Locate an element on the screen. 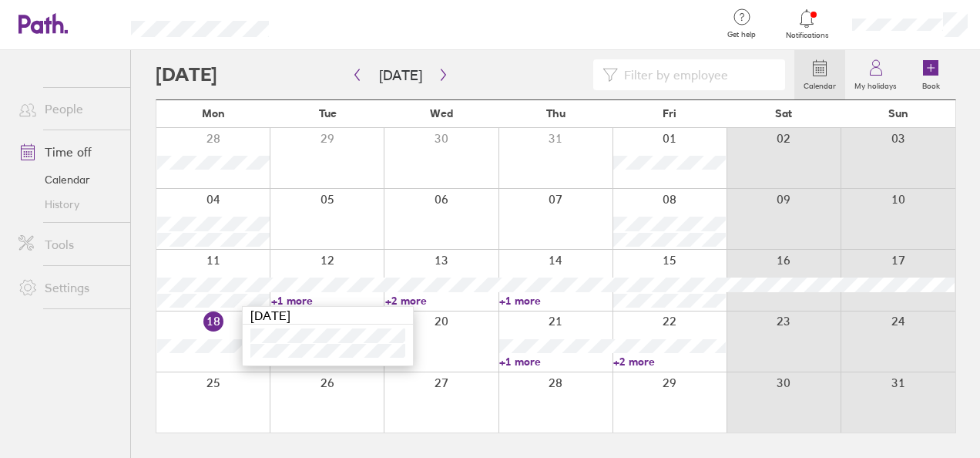 The height and width of the screenshot is (458, 980). a: Tools is located at coordinates (67, 244).